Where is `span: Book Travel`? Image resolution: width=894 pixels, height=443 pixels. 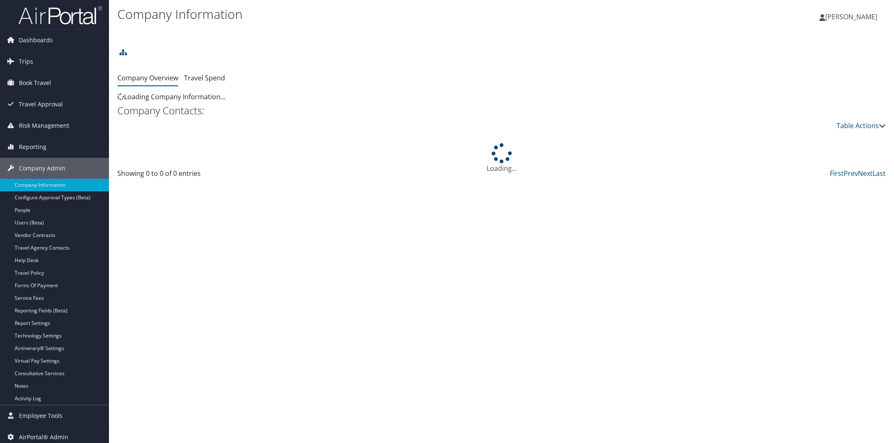
span: Book Travel is located at coordinates (35, 83).